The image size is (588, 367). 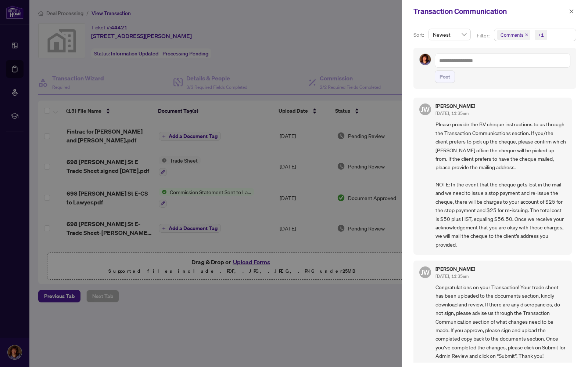 What do you see at coordinates (484, 35) in the screenshot?
I see `p: Filter:` at bounding box center [484, 35].